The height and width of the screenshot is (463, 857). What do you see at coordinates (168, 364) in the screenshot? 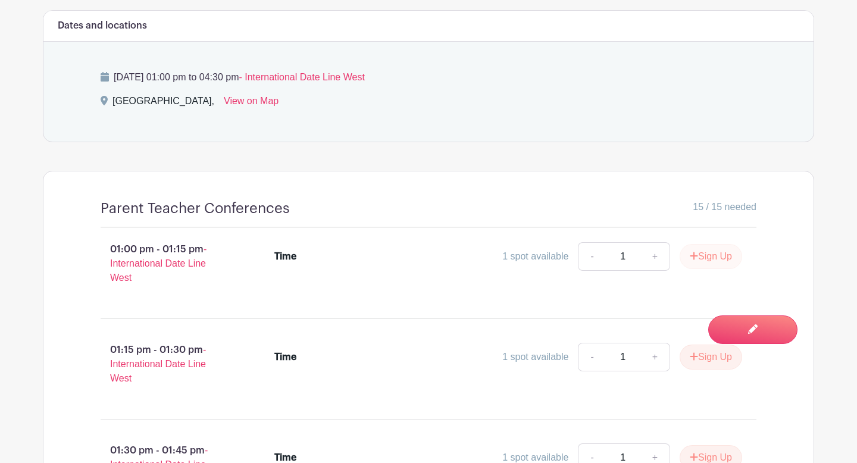
I see `p: 01:15 pm - 01:30 pm` at bounding box center [168, 364].